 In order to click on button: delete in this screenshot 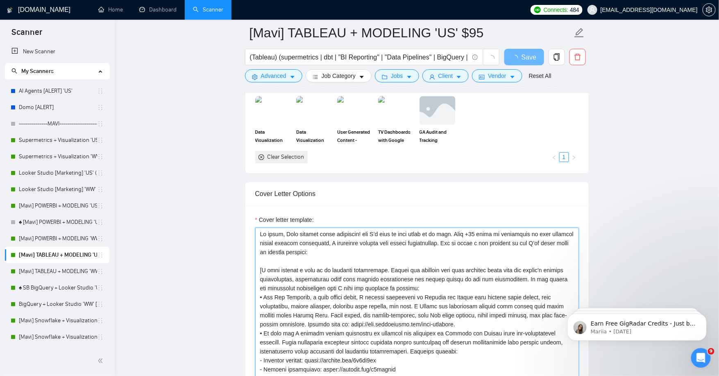, I will do `click(577, 57)`.